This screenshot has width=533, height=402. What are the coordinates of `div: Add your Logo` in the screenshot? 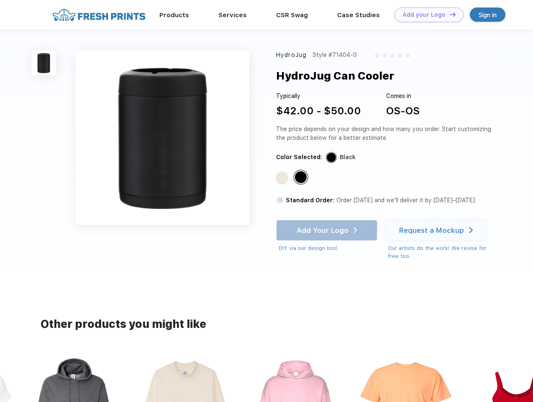 It's located at (424, 15).